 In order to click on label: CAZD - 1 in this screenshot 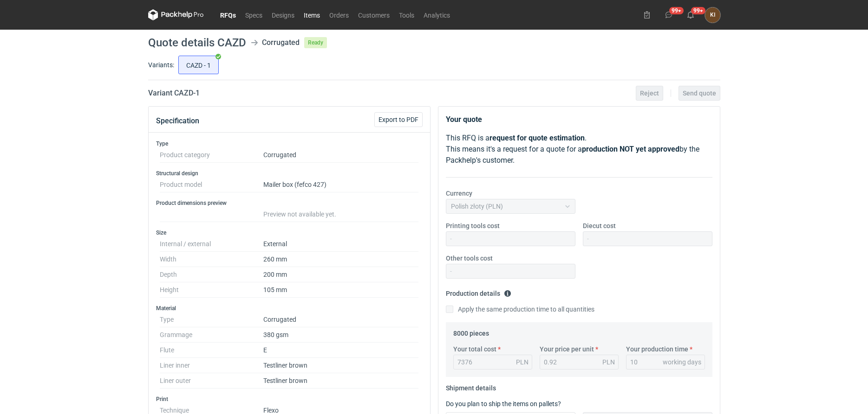, I will do `click(199, 65)`.